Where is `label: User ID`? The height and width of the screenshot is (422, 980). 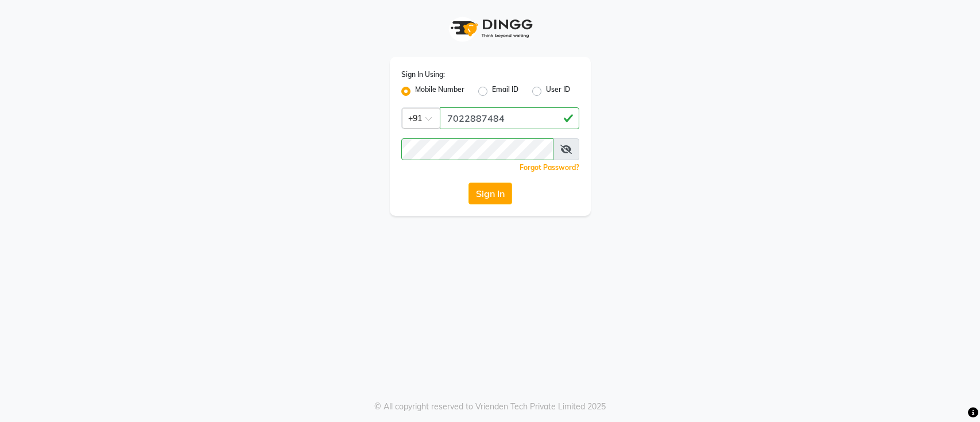
label: User ID is located at coordinates (558, 91).